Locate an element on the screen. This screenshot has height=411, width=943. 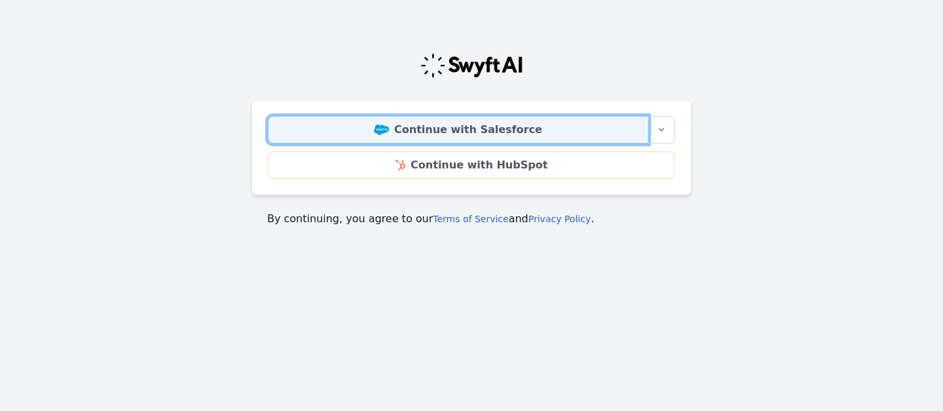
a: Continue with Salesforce is located at coordinates (458, 130).